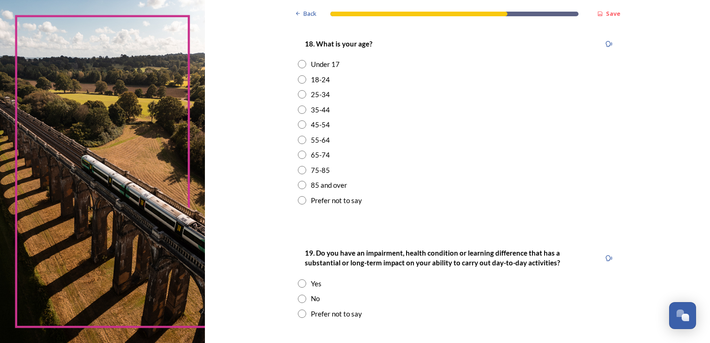 This screenshot has height=343, width=710. Describe the element at coordinates (315, 298) in the screenshot. I see `div: No` at that location.